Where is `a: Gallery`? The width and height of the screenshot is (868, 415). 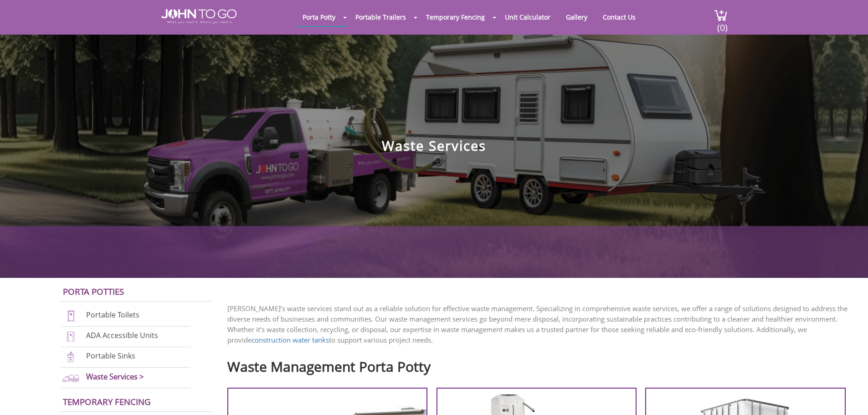 a: Gallery is located at coordinates (577, 17).